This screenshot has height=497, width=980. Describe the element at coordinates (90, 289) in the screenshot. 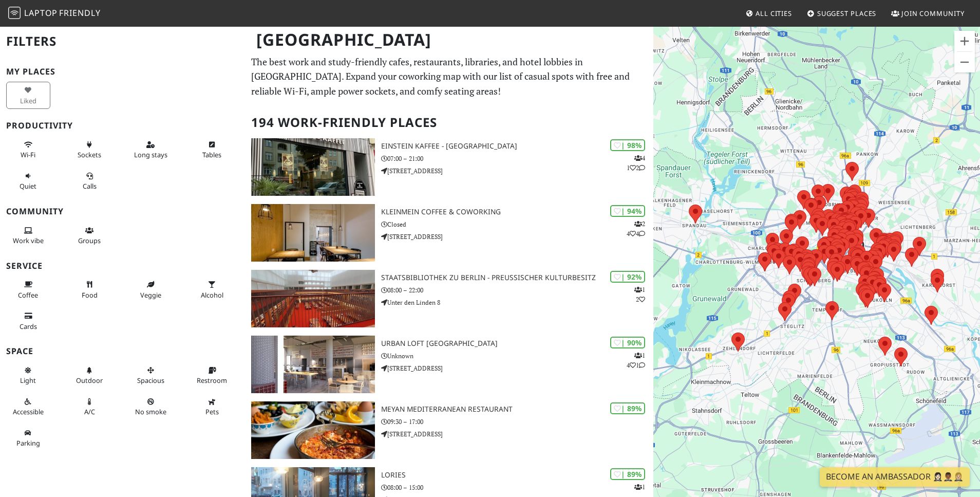

I see `button: Food` at that location.